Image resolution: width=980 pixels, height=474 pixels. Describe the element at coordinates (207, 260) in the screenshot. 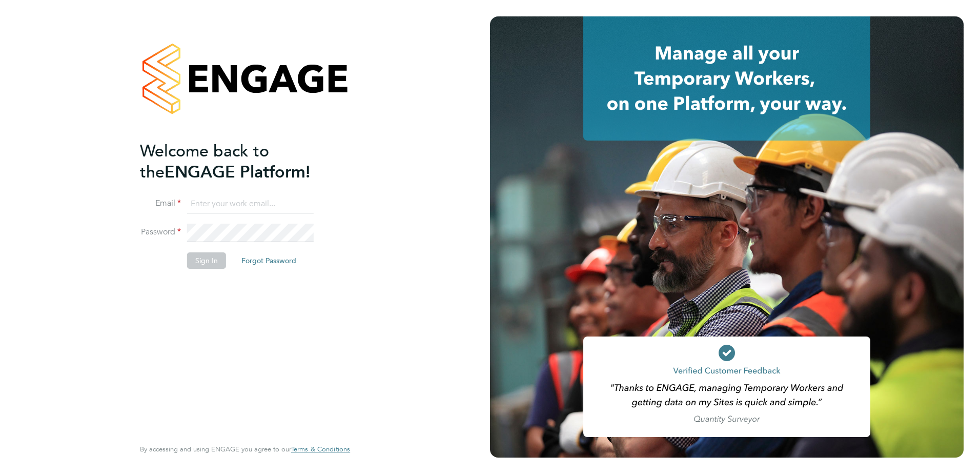

I see `button: Sign In` at that location.